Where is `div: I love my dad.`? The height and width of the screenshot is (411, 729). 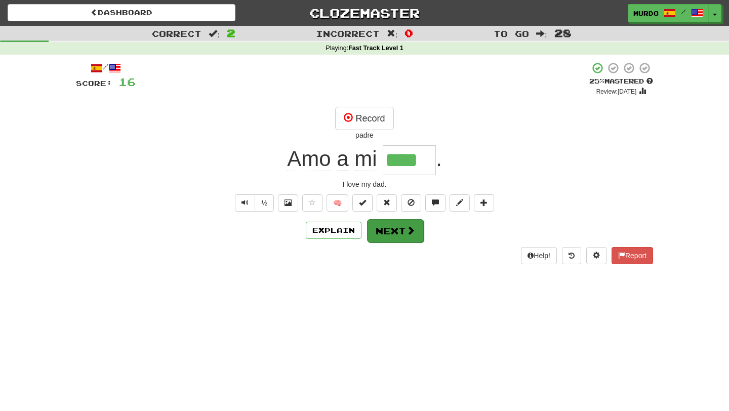
div: I love my dad. is located at coordinates (364, 184).